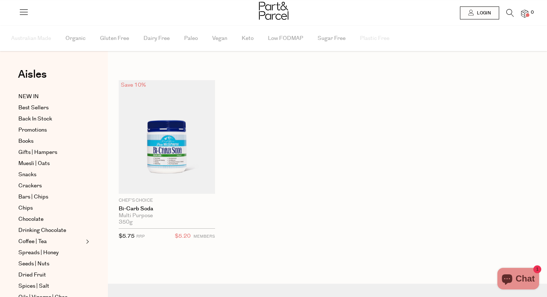 This screenshot has height=297, width=547. What do you see at coordinates (127, 236) in the screenshot?
I see `span: $5.75` at bounding box center [127, 236].